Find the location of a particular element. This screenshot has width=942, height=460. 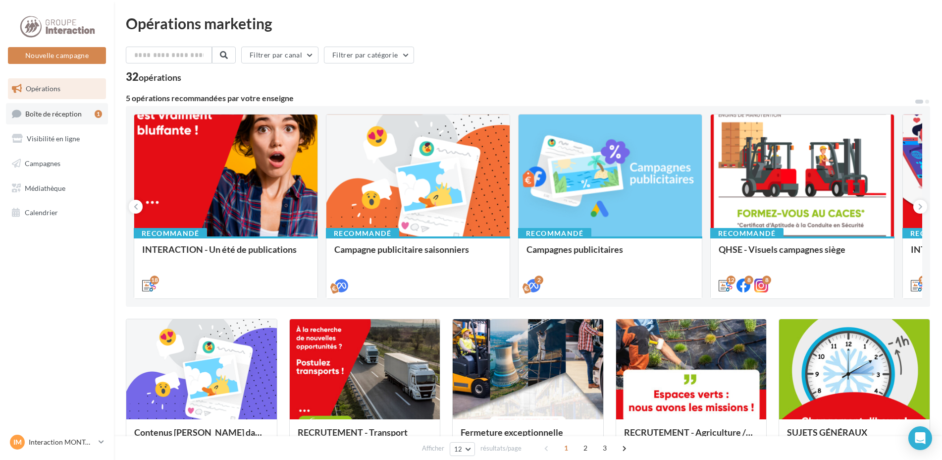

button: Filtrer par catégorie is located at coordinates (369, 55).